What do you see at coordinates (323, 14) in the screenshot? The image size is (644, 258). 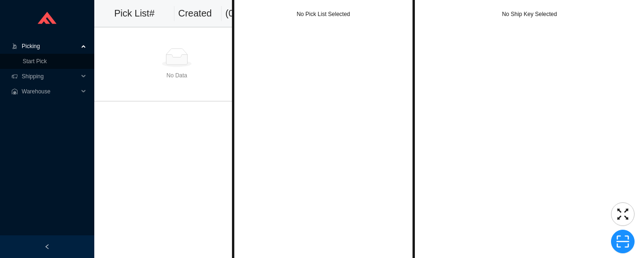 I see `div: No Pick List Selected` at bounding box center [323, 14].